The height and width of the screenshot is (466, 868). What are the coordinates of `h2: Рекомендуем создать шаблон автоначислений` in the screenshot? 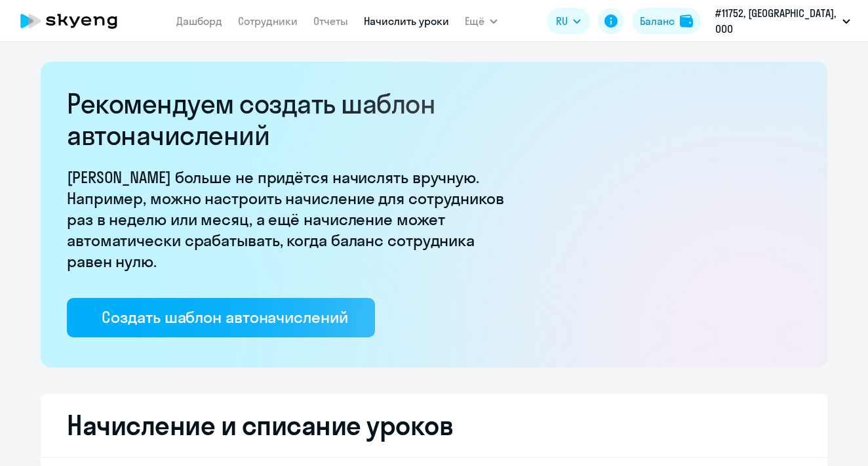 It's located at (290, 119).